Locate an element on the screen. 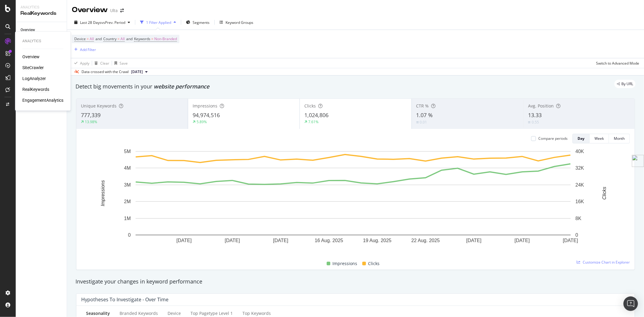 The image size is (644, 317). div: Ulta is located at coordinates (114, 11).